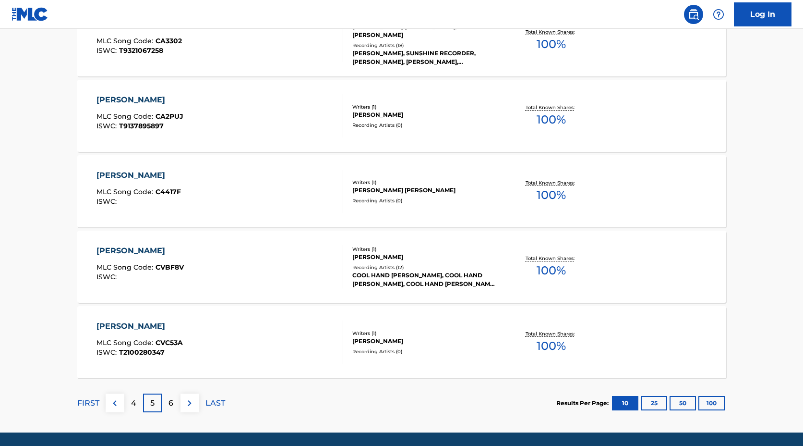 This screenshot has height=446, width=803. Describe the element at coordinates (169, 41) in the screenshot. I see `span: CA3302` at that location.